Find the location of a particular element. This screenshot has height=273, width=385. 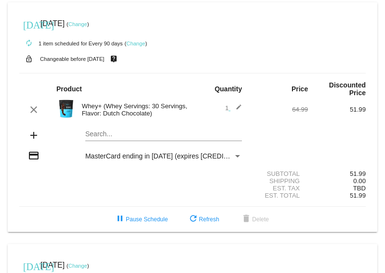

strong: Product is located at coordinates (69, 89).